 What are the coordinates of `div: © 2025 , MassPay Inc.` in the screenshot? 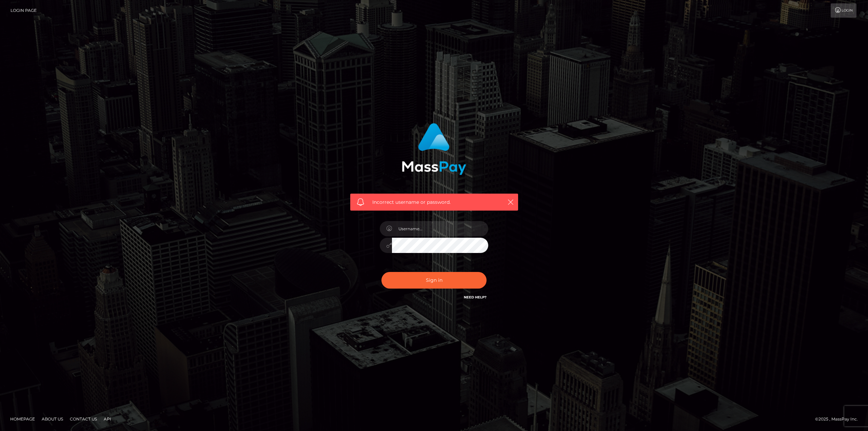 It's located at (839, 419).